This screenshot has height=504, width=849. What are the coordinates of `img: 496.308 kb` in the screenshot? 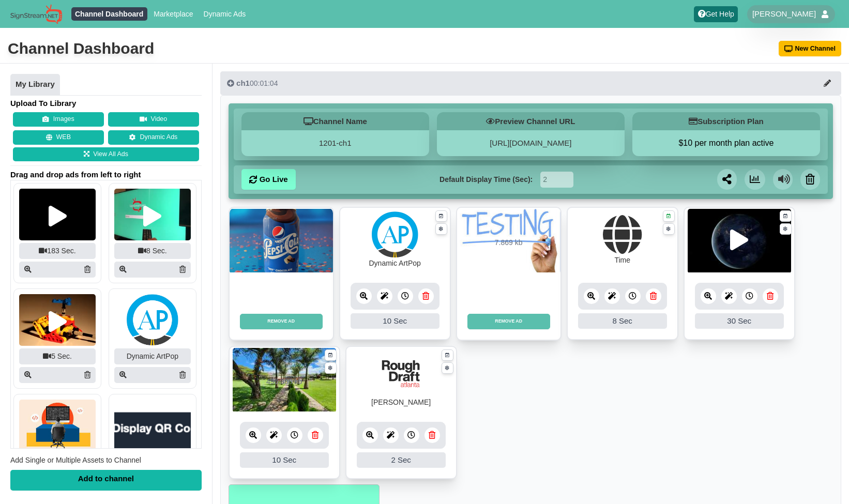 It's located at (285, 380).